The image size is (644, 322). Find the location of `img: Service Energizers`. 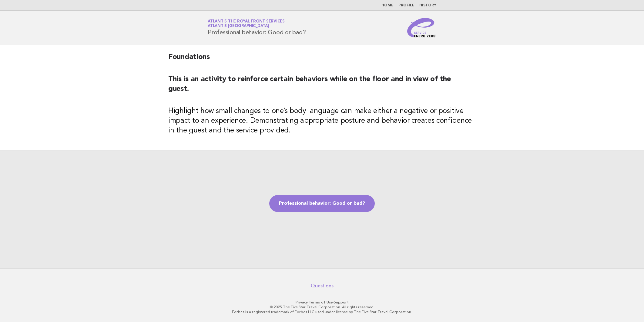

img: Service Energizers is located at coordinates (422, 28).